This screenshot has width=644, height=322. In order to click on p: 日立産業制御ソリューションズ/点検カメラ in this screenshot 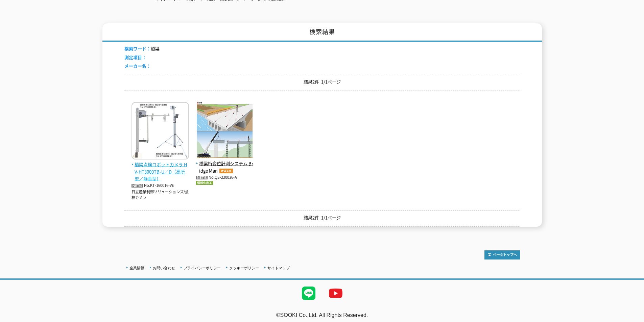, I will do `click(160, 195)`.